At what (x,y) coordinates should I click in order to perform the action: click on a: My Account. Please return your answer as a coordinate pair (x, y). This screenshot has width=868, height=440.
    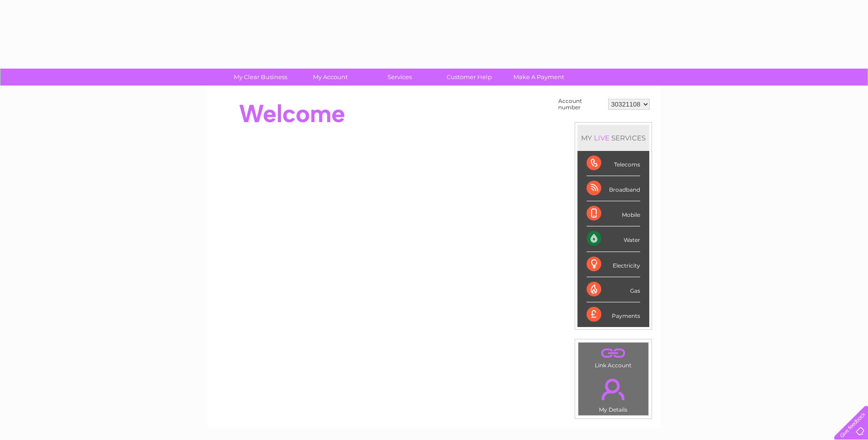
    Looking at the image, I should click on (330, 77).